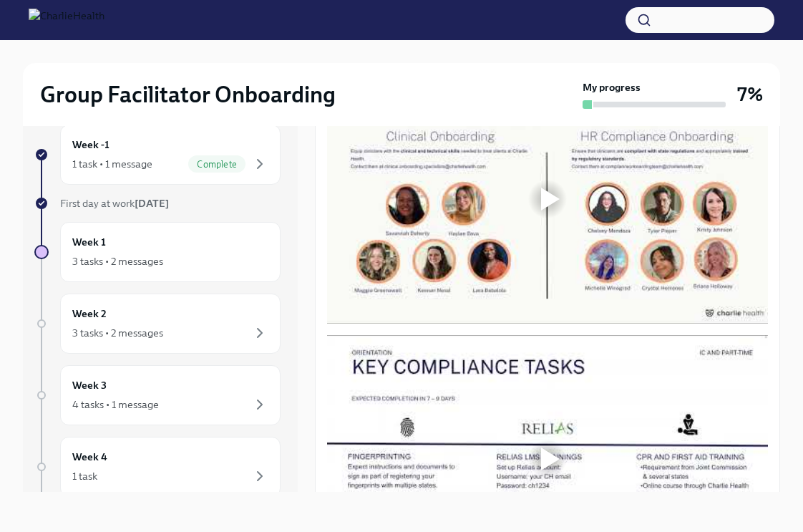  I want to click on h6: Week -1, so click(91, 144).